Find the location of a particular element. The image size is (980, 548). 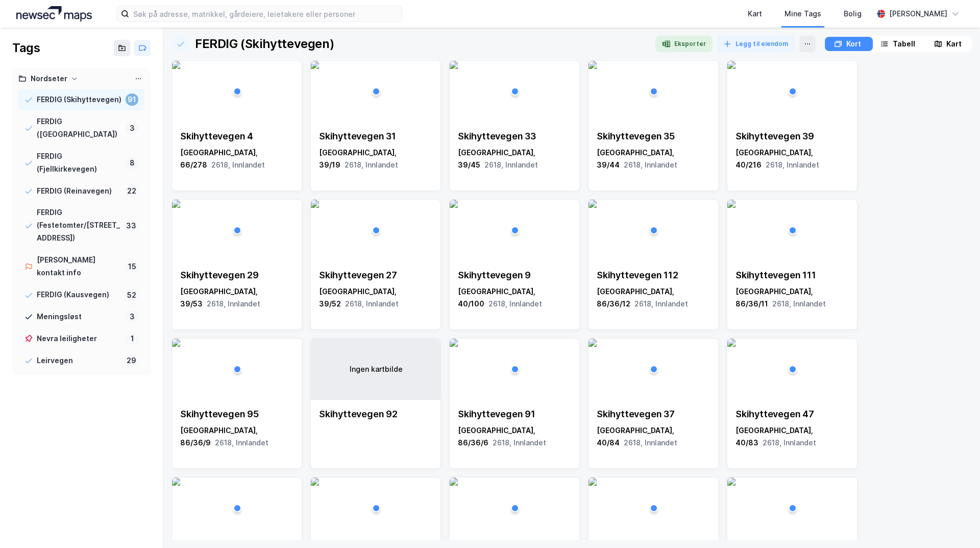

div: Skihyttevegen 9 is located at coordinates (515, 275).